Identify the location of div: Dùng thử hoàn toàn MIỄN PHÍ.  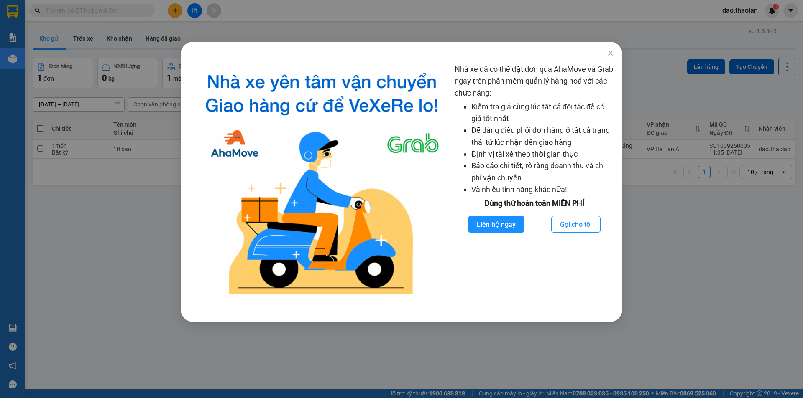
(534, 204).